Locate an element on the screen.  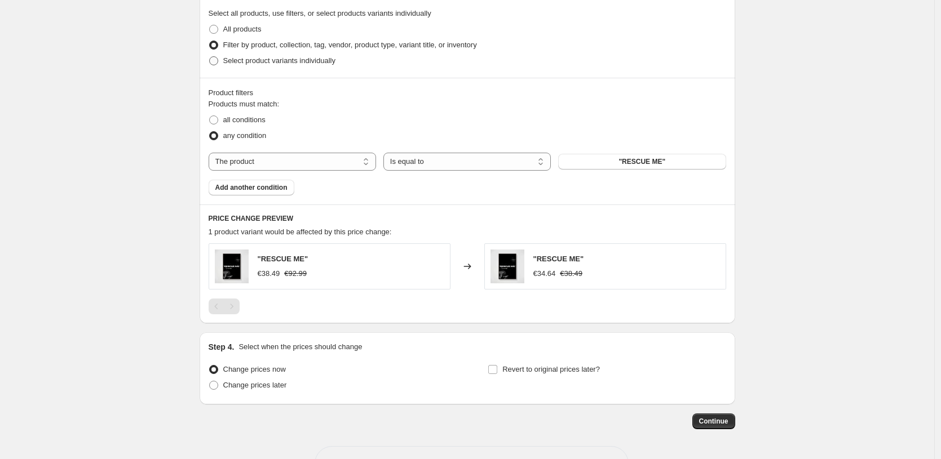
h6: PRICE CHANGE PREVIEW is located at coordinates (467, 219).